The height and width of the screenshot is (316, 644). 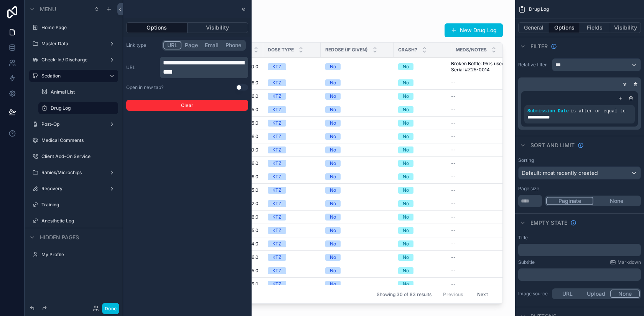 I want to click on span: Crash?, so click(x=408, y=50).